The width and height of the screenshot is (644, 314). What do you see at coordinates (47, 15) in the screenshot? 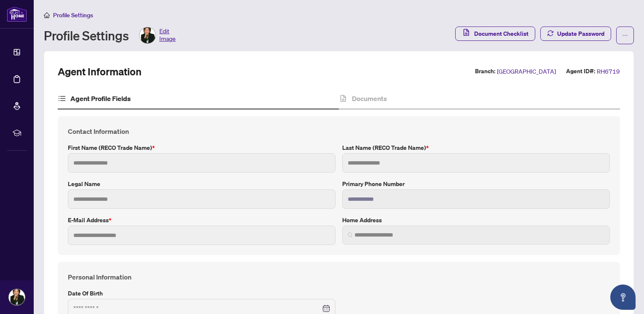
I see `span: home` at bounding box center [47, 15].